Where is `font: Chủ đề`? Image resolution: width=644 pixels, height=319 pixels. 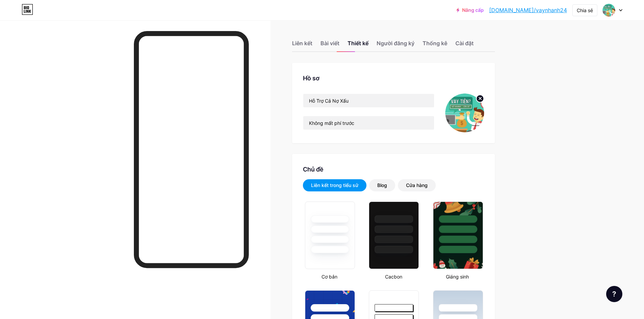
font: Chủ đề is located at coordinates (313, 169).